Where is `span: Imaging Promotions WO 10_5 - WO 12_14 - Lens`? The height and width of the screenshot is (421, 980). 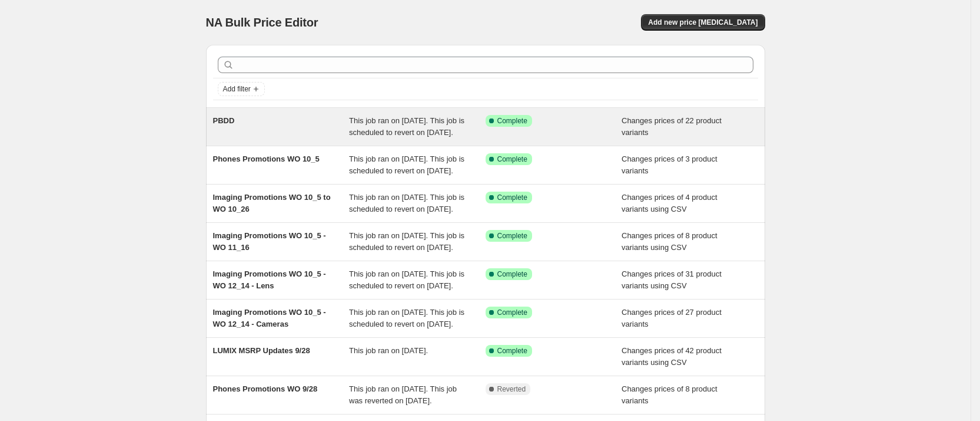
span: Imaging Promotions WO 10_5 - WO 12_14 - Lens is located at coordinates (269, 279).